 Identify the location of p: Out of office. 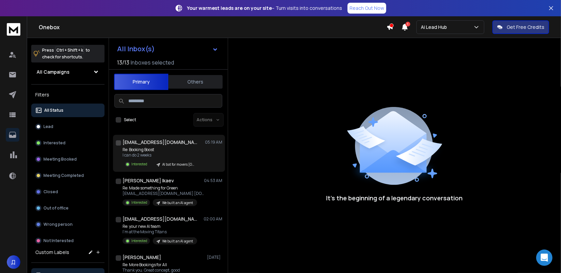
(56, 208).